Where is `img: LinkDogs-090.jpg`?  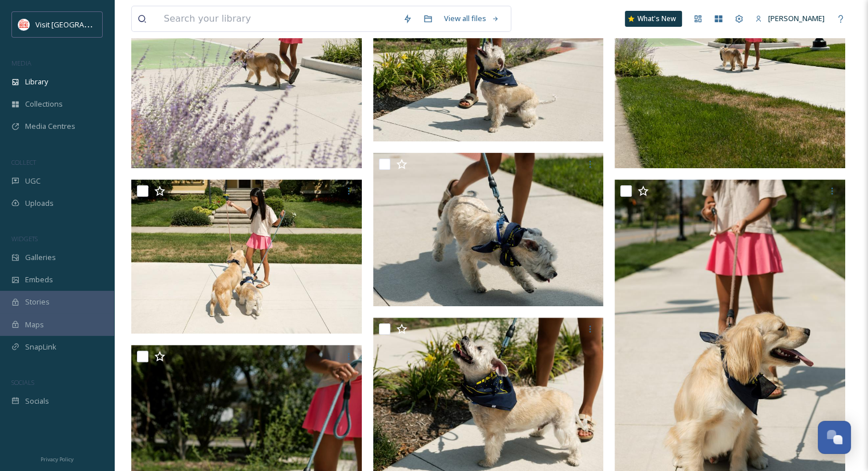
img: LinkDogs-090.jpg is located at coordinates (246, 256).